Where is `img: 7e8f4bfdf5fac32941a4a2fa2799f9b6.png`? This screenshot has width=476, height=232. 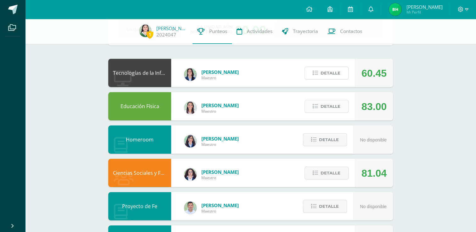 img: 7e8f4bfdf5fac32941a4a2fa2799f9b6.png is located at coordinates (395, 9).